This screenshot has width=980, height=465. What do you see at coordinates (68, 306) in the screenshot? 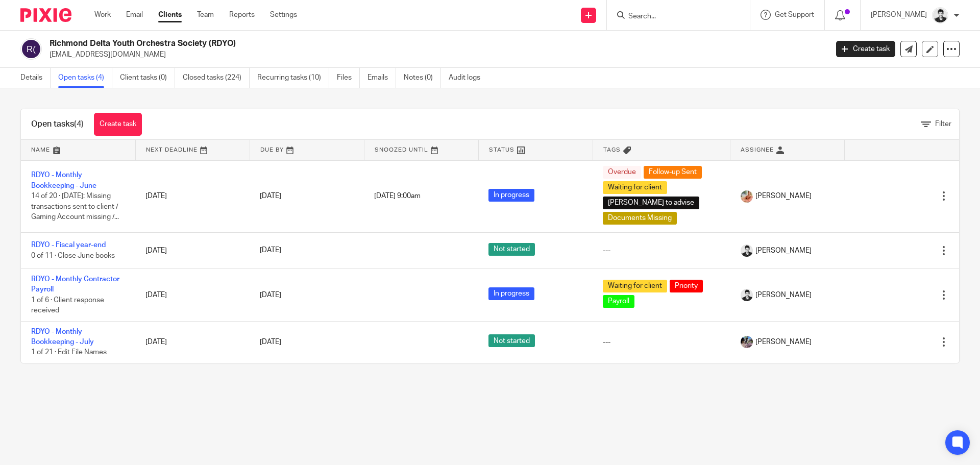
I see `span: 1 of 6 · Client response received` at bounding box center [68, 306].